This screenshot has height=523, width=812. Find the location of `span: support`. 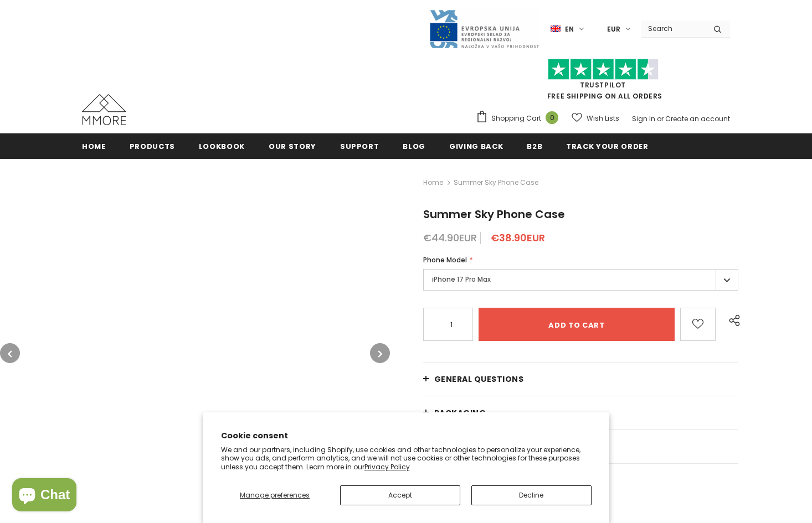

span: support is located at coordinates (360, 146).